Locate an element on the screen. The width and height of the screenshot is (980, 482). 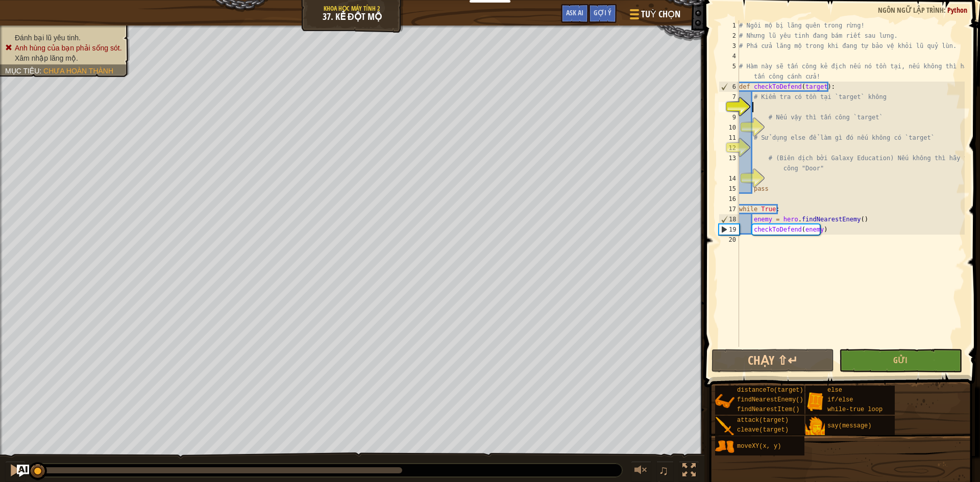
span: distanceTo(target) is located at coordinates (770, 390).